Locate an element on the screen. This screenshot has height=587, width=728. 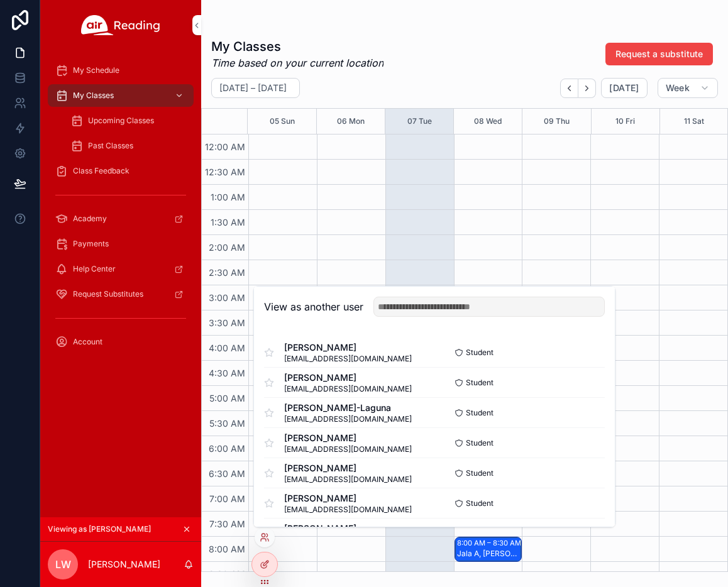
a: My Classes is located at coordinates (120, 95).